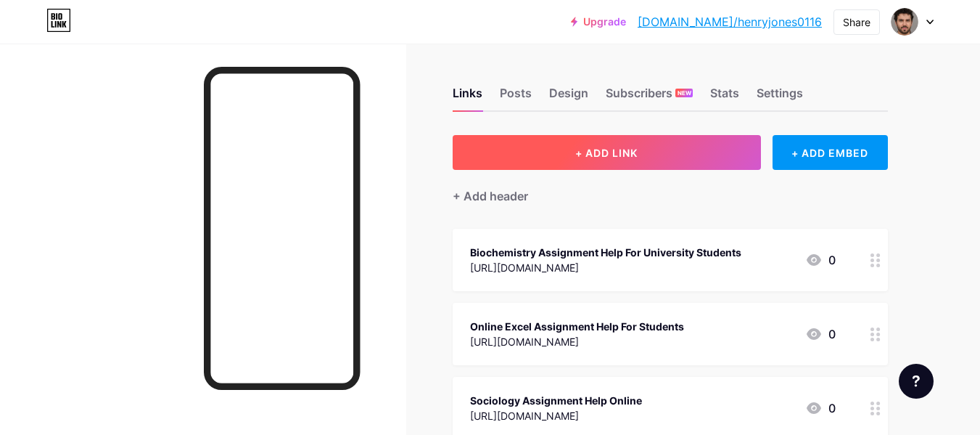 Image resolution: width=980 pixels, height=435 pixels. Describe the element at coordinates (569, 97) in the screenshot. I see `div: Design` at that location.